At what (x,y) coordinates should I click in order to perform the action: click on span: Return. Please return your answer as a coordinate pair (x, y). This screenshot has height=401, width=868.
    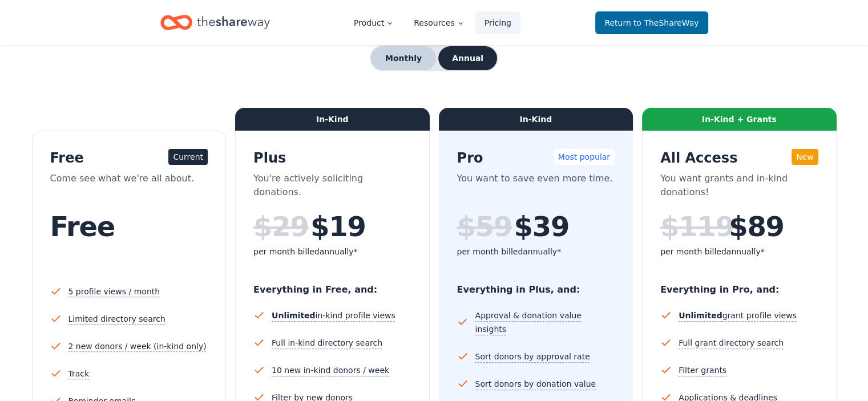
    Looking at the image, I should click on (651, 23).